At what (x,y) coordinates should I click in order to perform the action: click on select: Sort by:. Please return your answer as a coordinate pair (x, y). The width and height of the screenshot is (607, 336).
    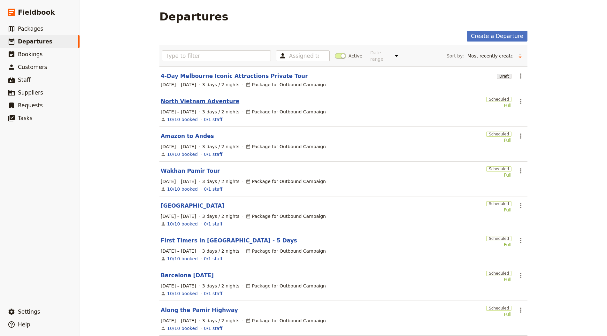
    Looking at the image, I should click on (490, 56).